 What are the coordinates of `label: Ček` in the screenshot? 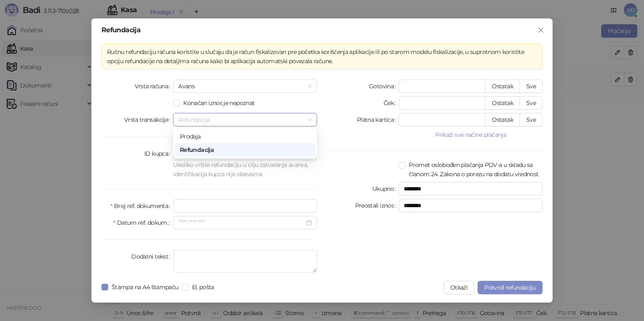 It's located at (391, 103).